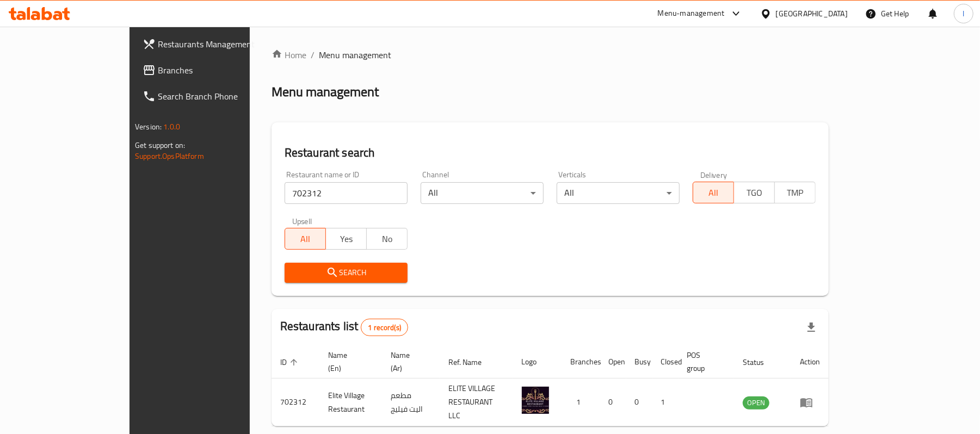 The height and width of the screenshot is (434, 980). I want to click on span: Name (Ar), so click(409, 362).